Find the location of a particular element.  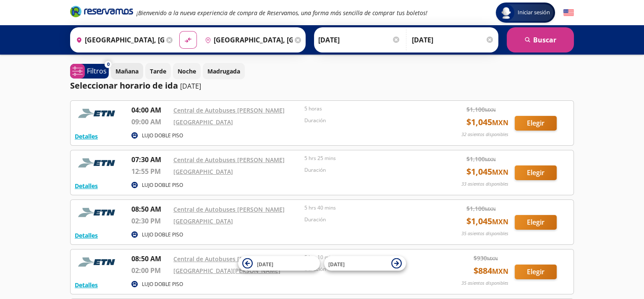

p: 02:00 PM is located at coordinates (150, 270).